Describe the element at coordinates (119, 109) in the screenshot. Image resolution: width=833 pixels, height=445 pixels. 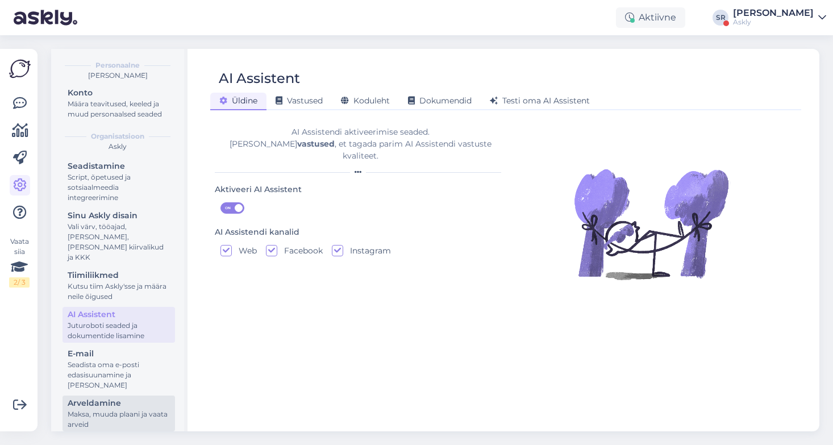
I see `div: Määra teavitused, keeled ja muud personaalsed seaded` at that location.